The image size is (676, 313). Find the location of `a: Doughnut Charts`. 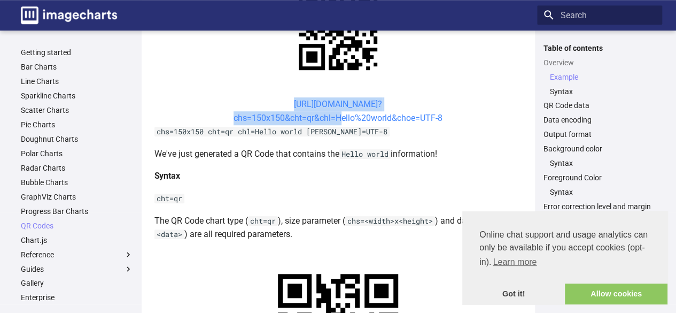

a: Doughnut Charts is located at coordinates (77, 139).